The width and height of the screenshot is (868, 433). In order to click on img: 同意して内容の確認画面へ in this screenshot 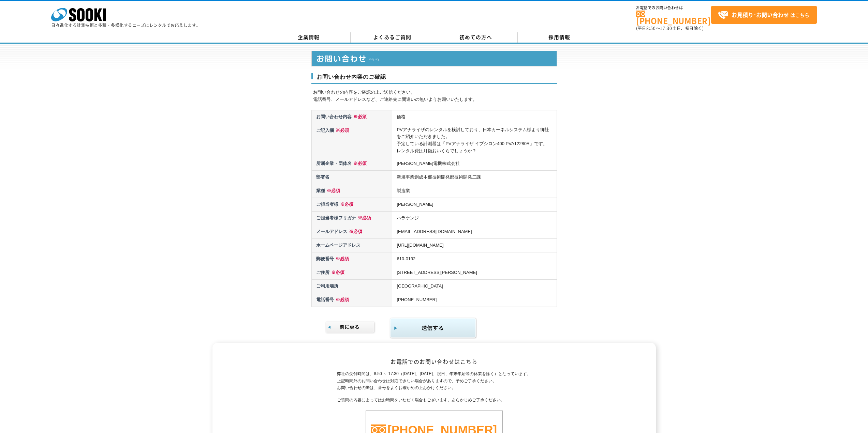, I will do `click(433, 328)`.